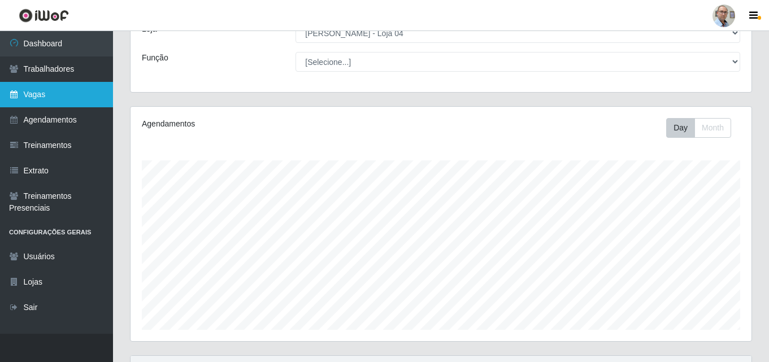 The height and width of the screenshot is (362, 769). What do you see at coordinates (261, 124) in the screenshot?
I see `div: Agendamentos` at bounding box center [261, 124].